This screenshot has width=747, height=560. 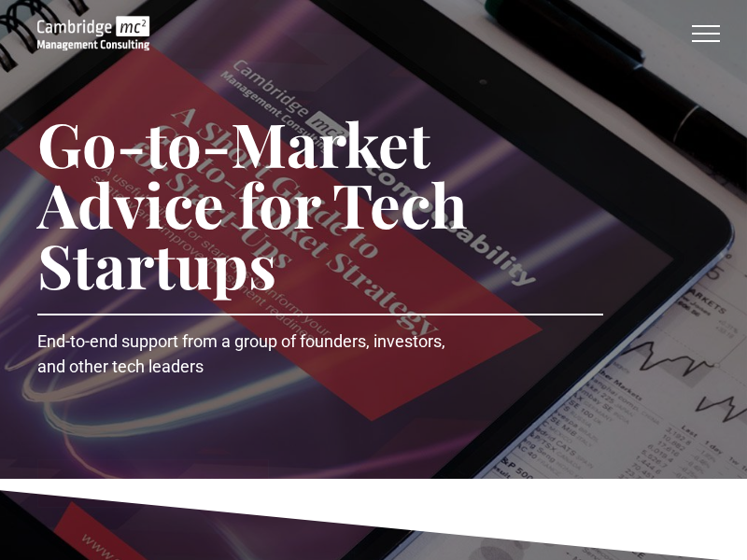 What do you see at coordinates (706, 34) in the screenshot?
I see `button: menu` at bounding box center [706, 34].